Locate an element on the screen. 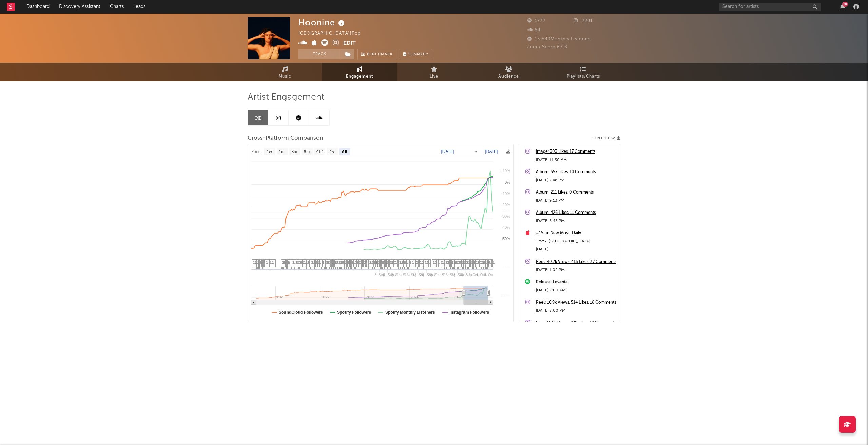  text: 30. Sep is located at coordinates (466, 274).